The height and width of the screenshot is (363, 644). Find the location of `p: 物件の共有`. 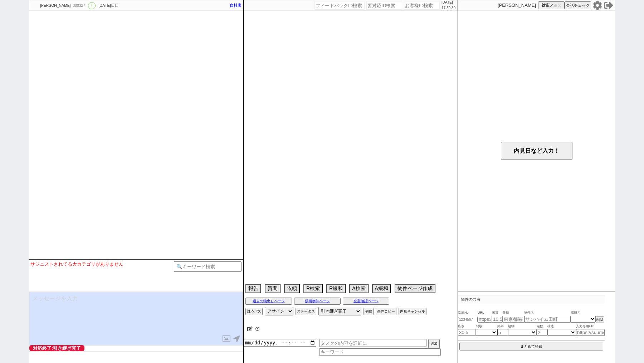

p: 物件の共有 is located at coordinates (531, 300).